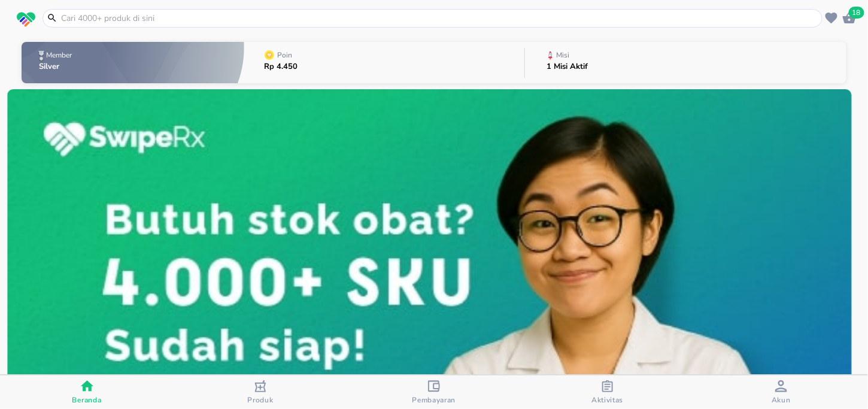 This screenshot has width=868, height=409. I want to click on p: 1 Misi Aktif, so click(567, 67).